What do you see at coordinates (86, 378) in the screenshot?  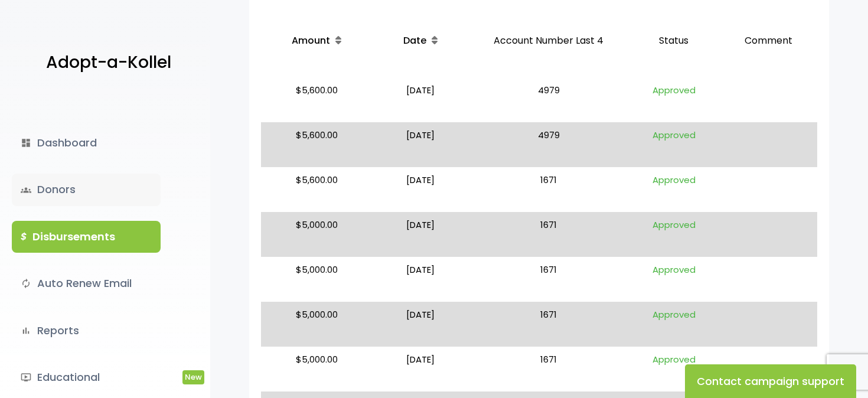 I see `a: ondemand_videoEducationalNew` at bounding box center [86, 378].